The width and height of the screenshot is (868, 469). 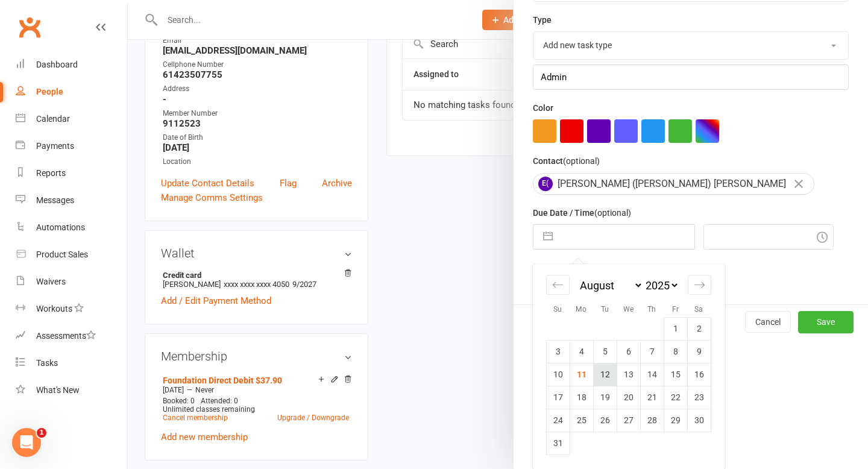 What do you see at coordinates (71, 119) in the screenshot?
I see `a: Calendar` at bounding box center [71, 119].